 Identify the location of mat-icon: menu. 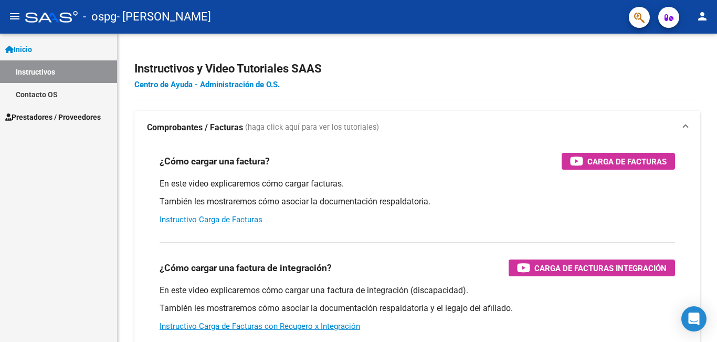
(15, 16).